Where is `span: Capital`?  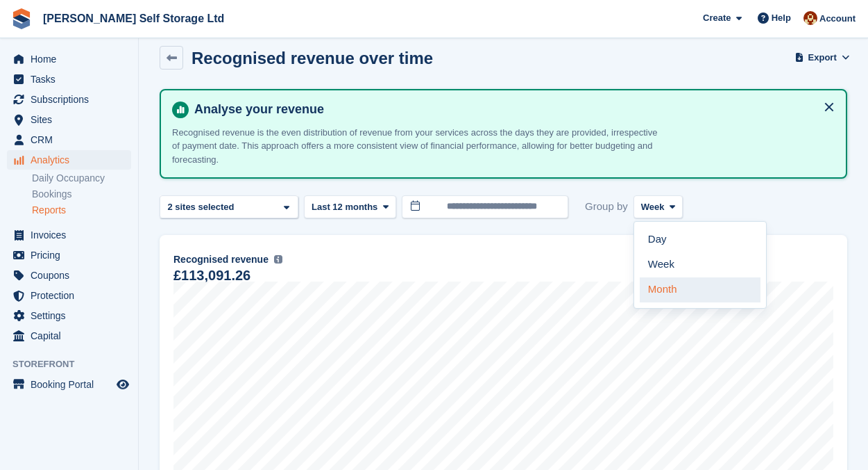 span: Capital is located at coordinates (72, 336).